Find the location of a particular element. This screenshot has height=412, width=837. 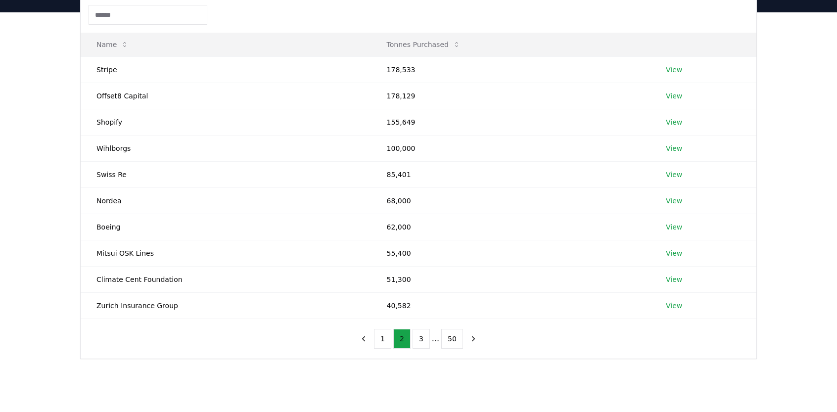

td: Shopify is located at coordinates (226, 122).